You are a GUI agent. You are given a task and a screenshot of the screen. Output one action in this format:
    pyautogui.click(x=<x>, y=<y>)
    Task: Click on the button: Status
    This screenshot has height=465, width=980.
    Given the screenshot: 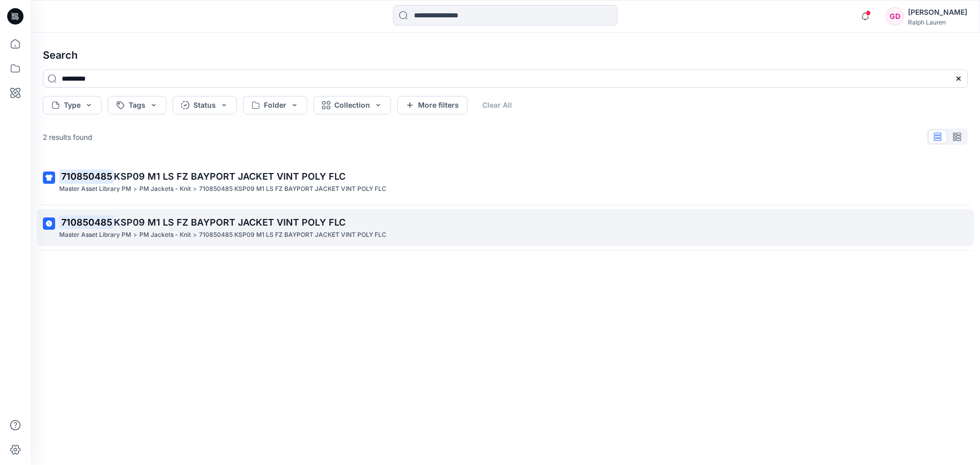 What is the action you would take?
    pyautogui.click(x=205, y=105)
    